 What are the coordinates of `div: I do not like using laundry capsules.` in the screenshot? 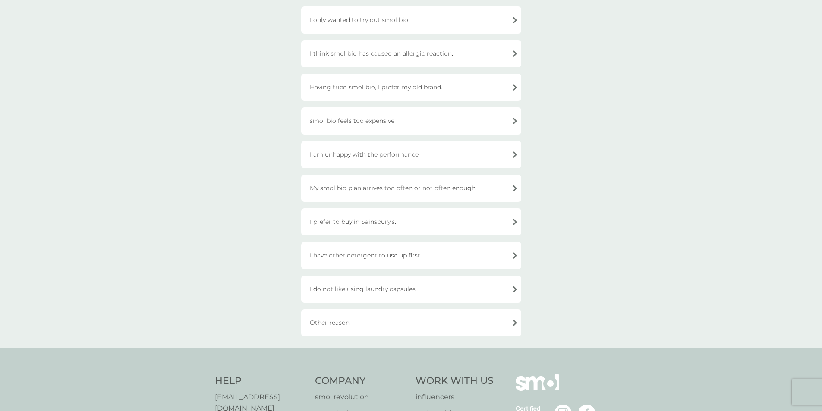 It's located at (411, 289).